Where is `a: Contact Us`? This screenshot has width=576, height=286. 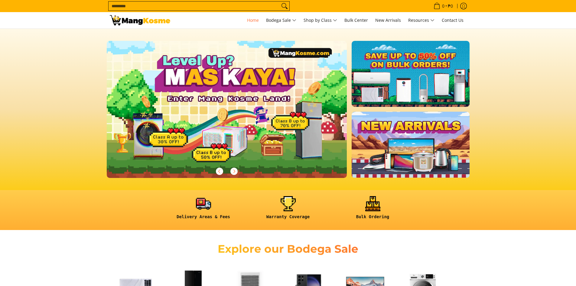
a: Contact Us is located at coordinates (453, 20).